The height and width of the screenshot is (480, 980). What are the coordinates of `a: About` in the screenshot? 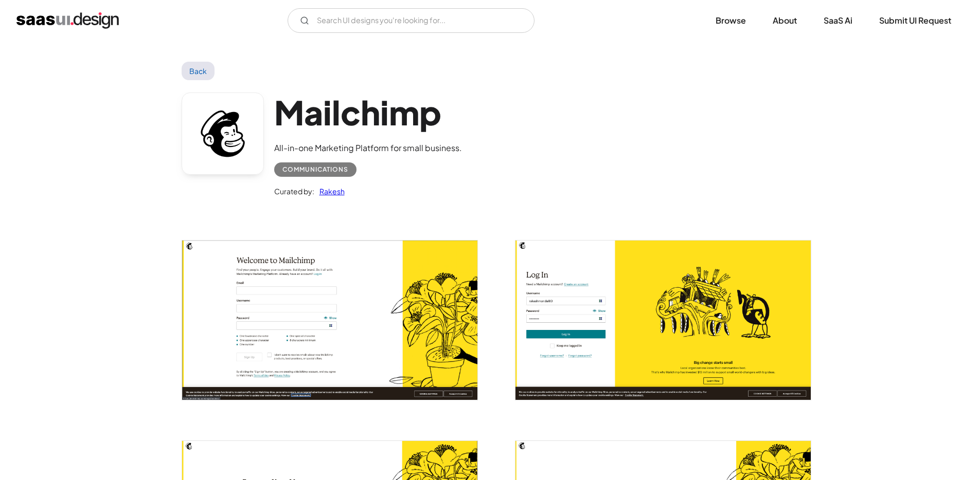 It's located at (784, 20).